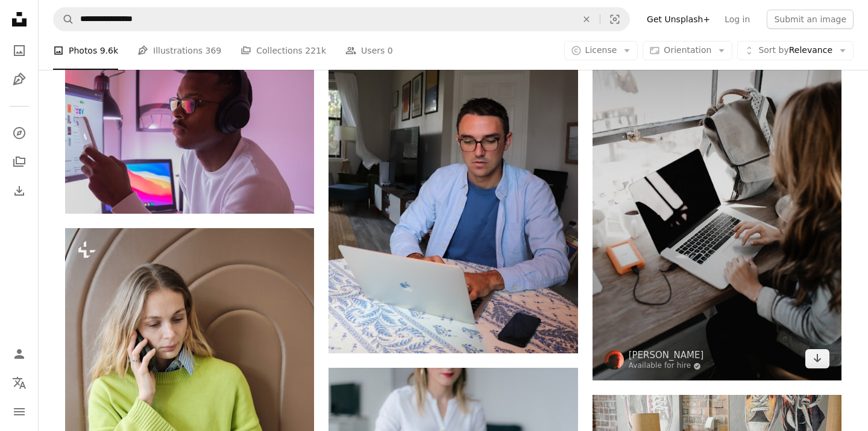  Describe the element at coordinates (678, 19) in the screenshot. I see `a: Get Unsplash+` at that location.